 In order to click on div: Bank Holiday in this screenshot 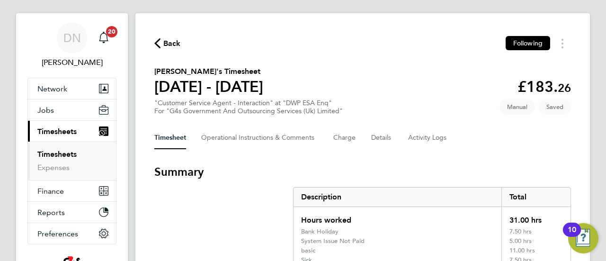, I will do `click(319, 231)`.